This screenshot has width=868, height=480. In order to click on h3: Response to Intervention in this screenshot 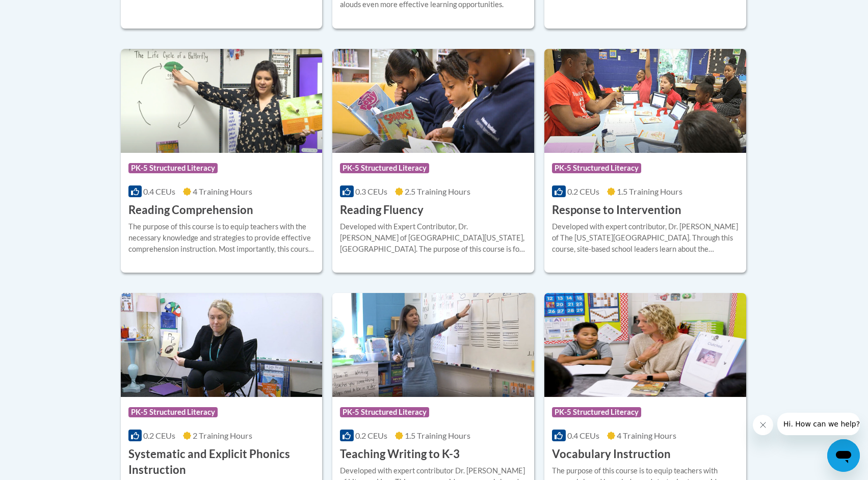, I will do `click(616, 210)`.